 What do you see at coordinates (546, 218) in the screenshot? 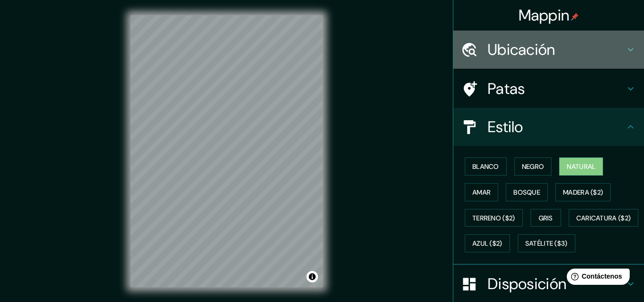
I see `button: Gris` at bounding box center [546, 218].